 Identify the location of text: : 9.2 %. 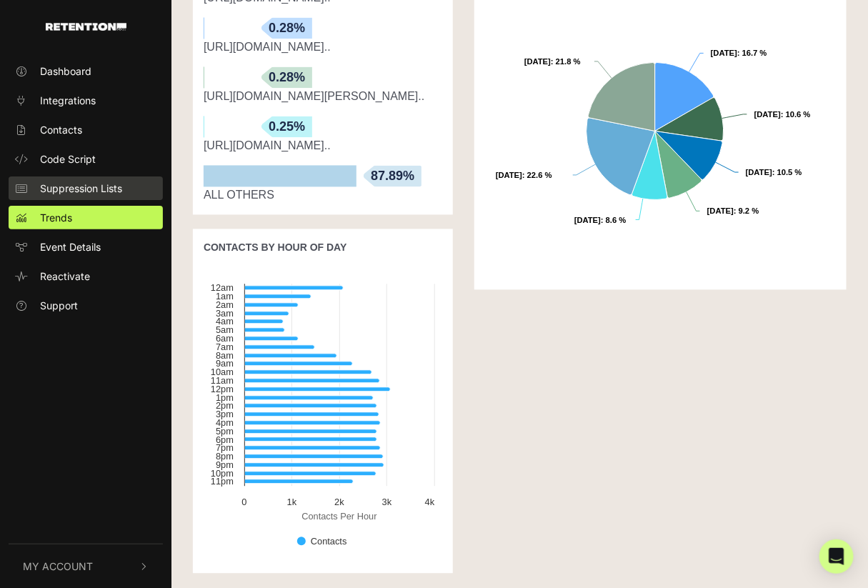
(733, 212).